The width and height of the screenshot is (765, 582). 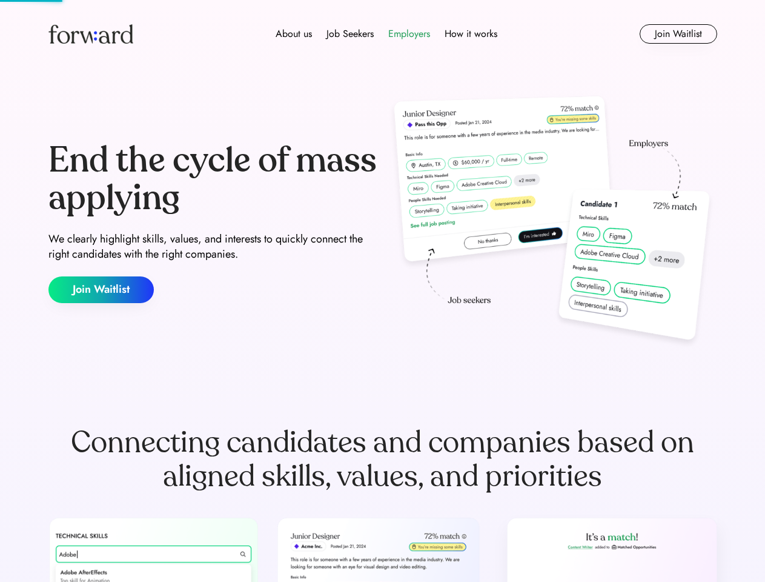 I want to click on img: Forward logo, so click(x=91, y=34).